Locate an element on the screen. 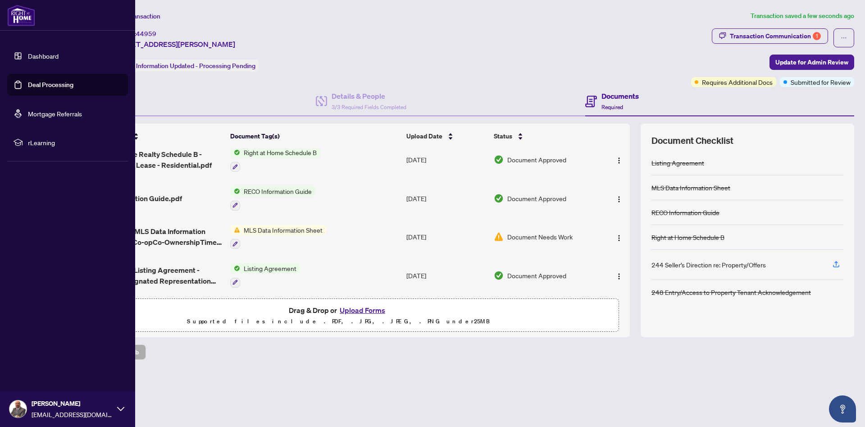 The image size is (865, 427). h4: Documents is located at coordinates (620, 96).